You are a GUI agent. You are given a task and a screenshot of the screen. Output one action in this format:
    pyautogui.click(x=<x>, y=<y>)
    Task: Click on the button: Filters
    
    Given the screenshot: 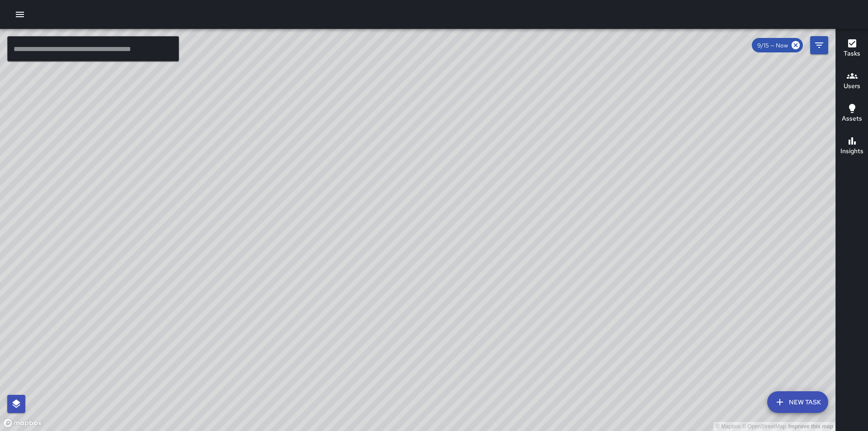 What is the action you would take?
    pyautogui.click(x=819, y=45)
    